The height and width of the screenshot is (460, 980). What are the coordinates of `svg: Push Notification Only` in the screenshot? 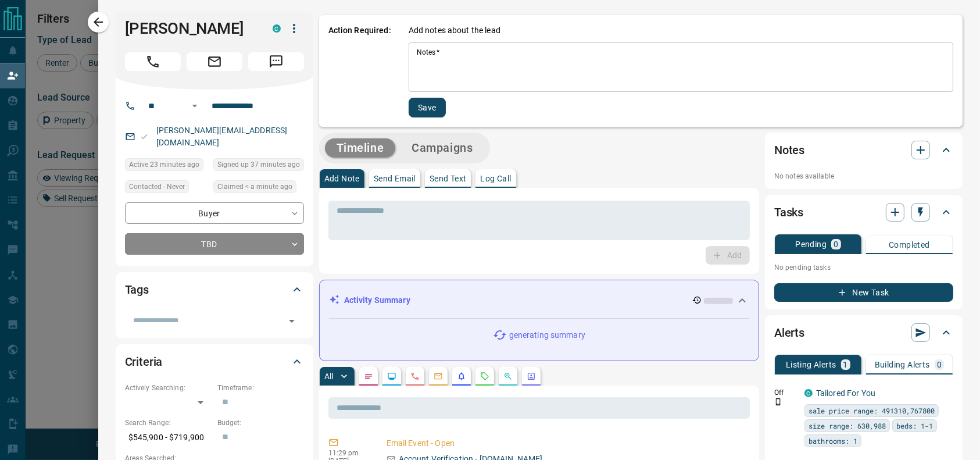 It's located at (778, 402).